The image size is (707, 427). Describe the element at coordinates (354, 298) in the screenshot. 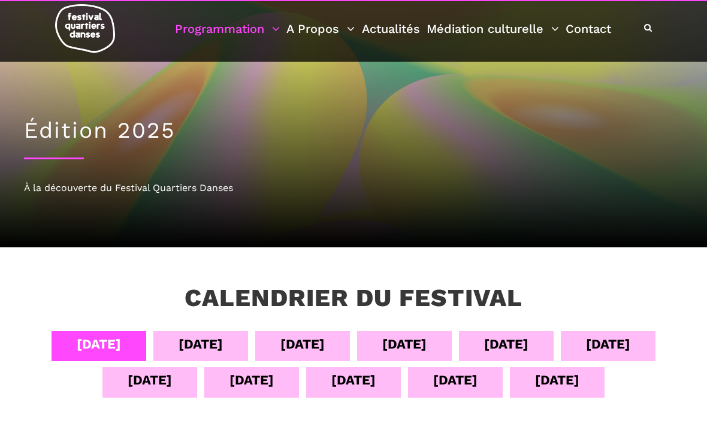

I see `h3: Calendrier du festival` at that location.